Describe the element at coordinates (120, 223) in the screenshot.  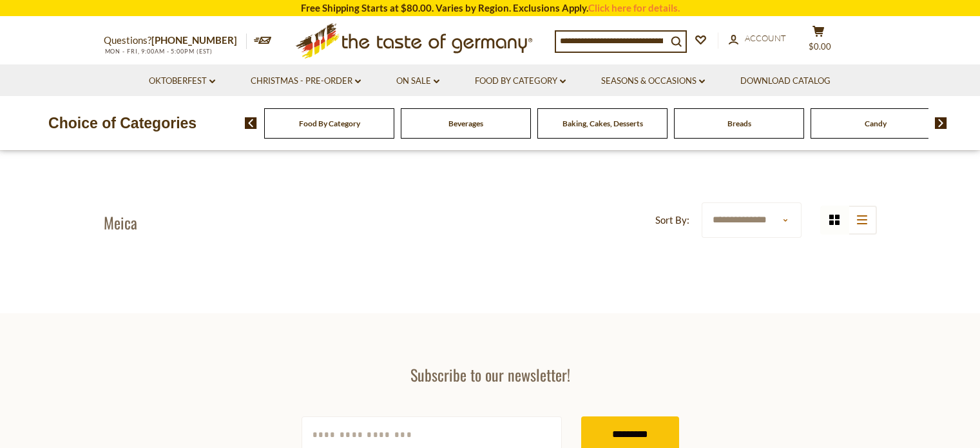
I see `h1: Meica` at that location.